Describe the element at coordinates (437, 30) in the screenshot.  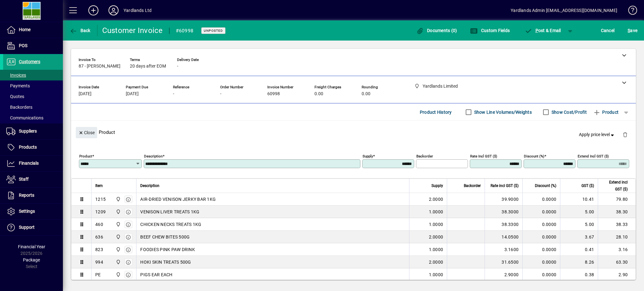
I see `span: Documents (0)` at that location.